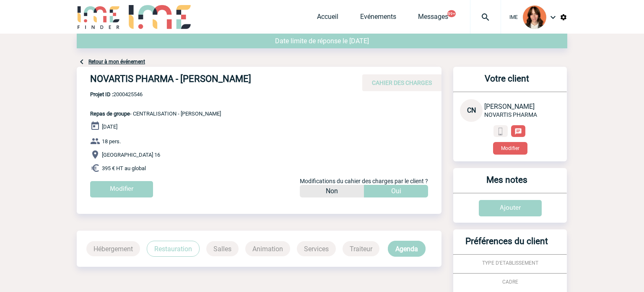 The height and width of the screenshot is (292, 644). Describe the element at coordinates (507, 245) in the screenshot. I see `h3: Préférences du client` at that location.